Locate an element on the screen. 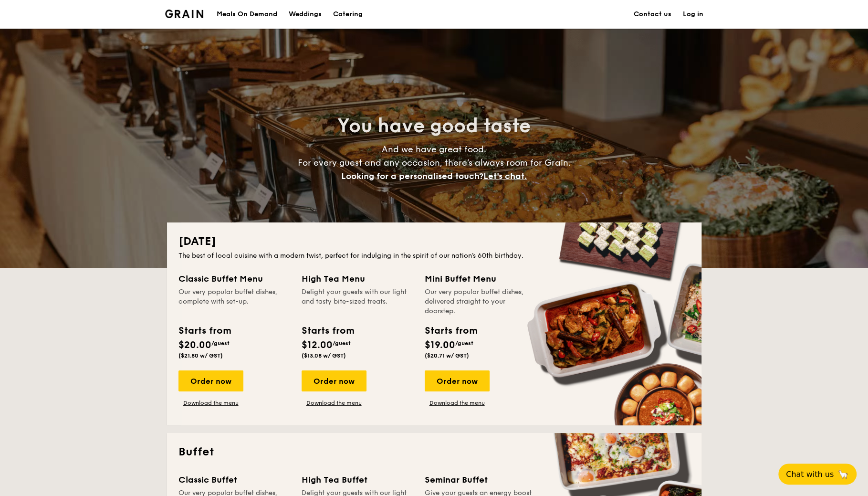 The width and height of the screenshot is (868, 496). div: High Tea Buffet is located at coordinates (357, 480).